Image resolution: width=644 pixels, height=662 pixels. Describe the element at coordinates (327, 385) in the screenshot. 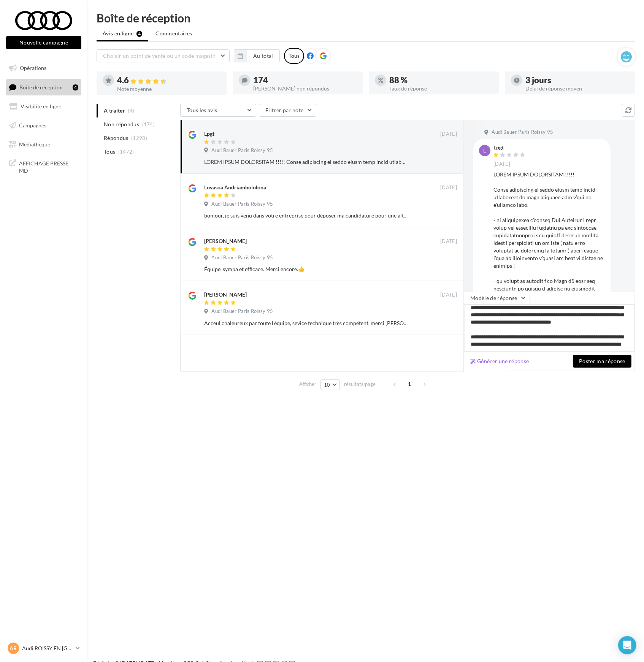

I see `span: 10` at that location.